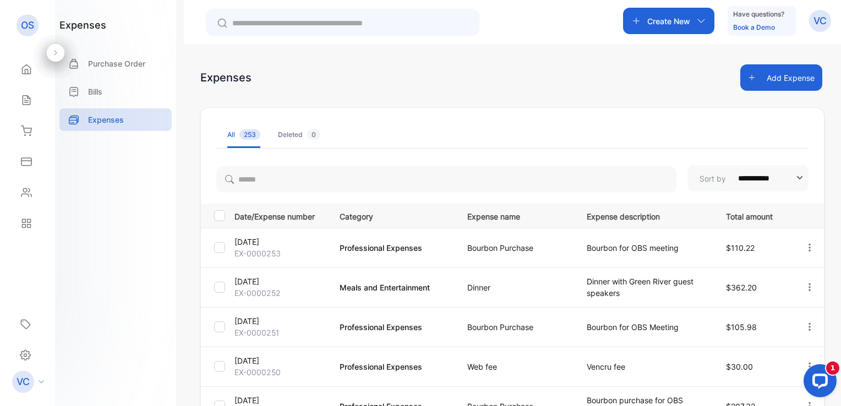  What do you see at coordinates (38, 8) in the screenshot?
I see `div: New messages notification` at bounding box center [38, 8].